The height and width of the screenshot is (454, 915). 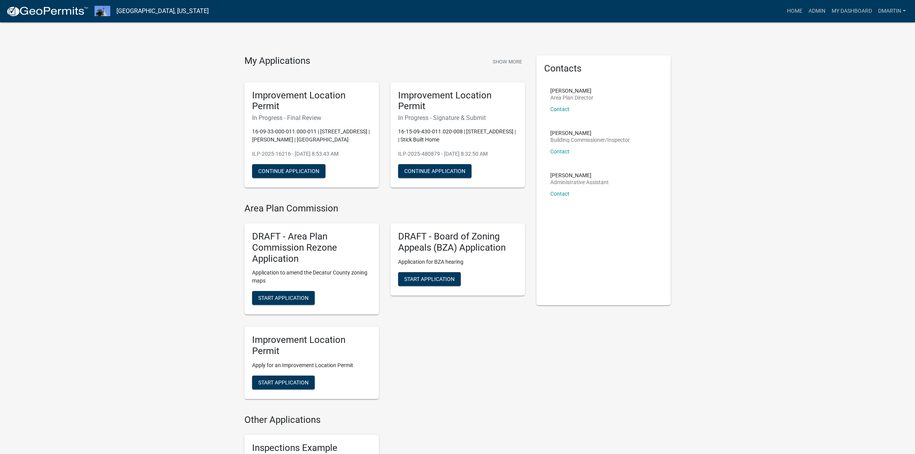 I want to click on a: Home, so click(x=795, y=11).